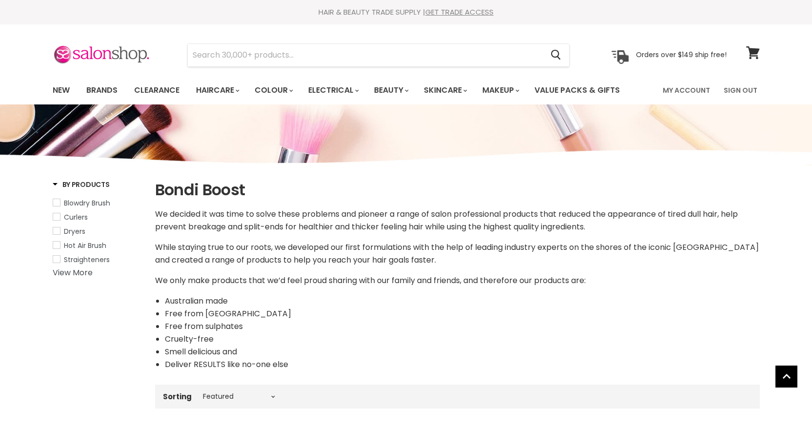 This screenshot has height=430, width=812. Describe the element at coordinates (500, 90) in the screenshot. I see `a: Makeup` at that location.